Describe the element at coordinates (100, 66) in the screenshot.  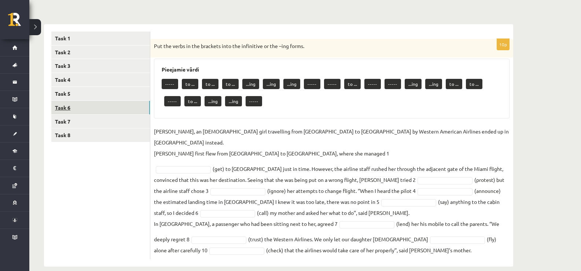
I see `a: Task 3` at that location.